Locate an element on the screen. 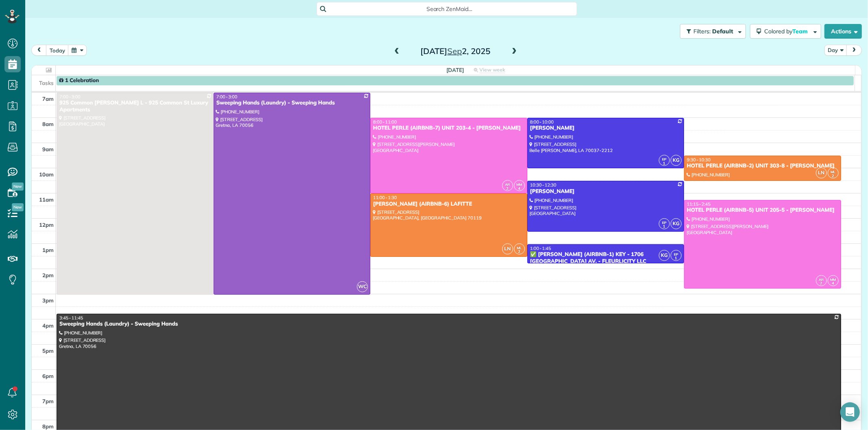  span: 11:00 - 1:30 is located at coordinates (385, 197).